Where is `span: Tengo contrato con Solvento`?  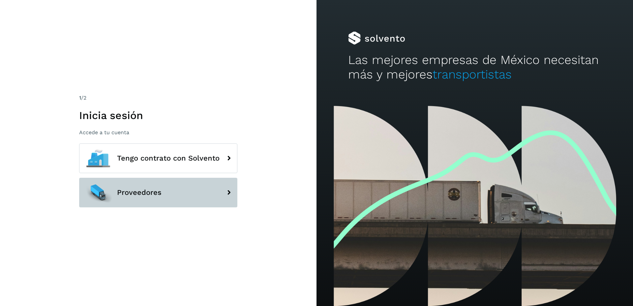
span: Tengo contrato con Solvento is located at coordinates (168, 158).